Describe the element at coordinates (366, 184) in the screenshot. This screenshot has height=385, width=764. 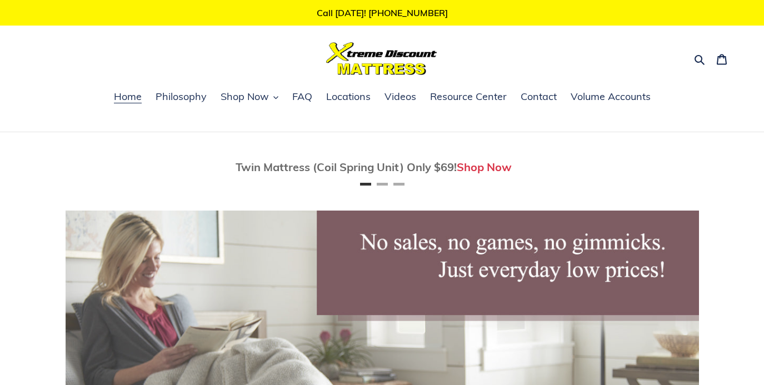
I see `button: Page 1` at that location.